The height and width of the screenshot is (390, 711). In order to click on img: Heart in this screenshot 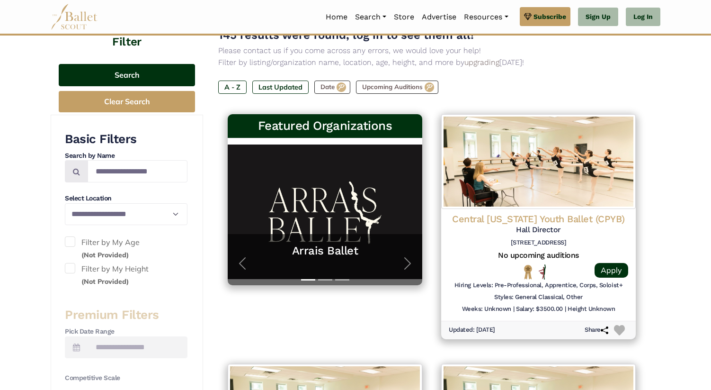, I will do `click(620, 330)`.